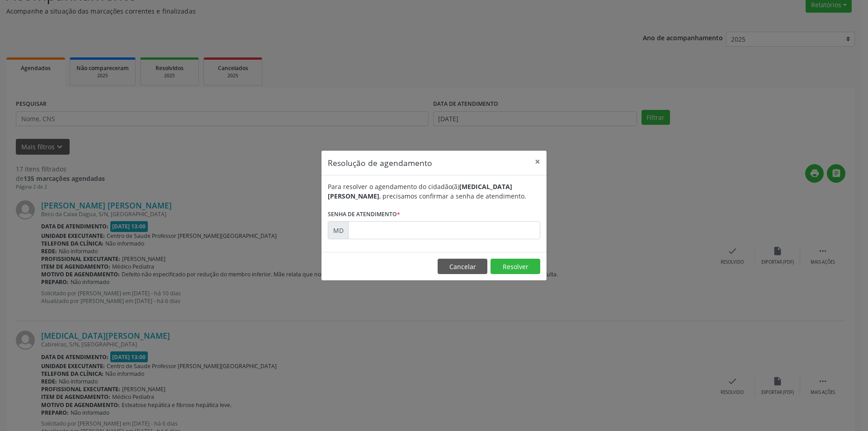  Describe the element at coordinates (434, 191) in the screenshot. I see `div: Para resolver o agendamento do cidadão(ã) , precisamos confirmar a senha de atendimento.` at that location.